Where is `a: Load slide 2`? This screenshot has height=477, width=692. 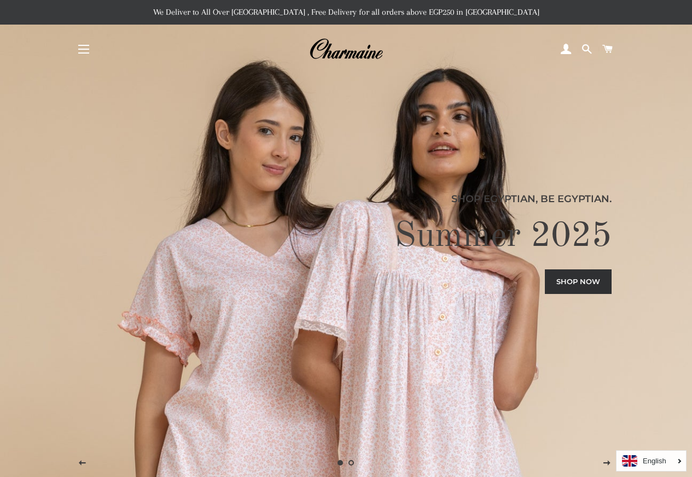
a: Load slide 2 is located at coordinates (352, 463).